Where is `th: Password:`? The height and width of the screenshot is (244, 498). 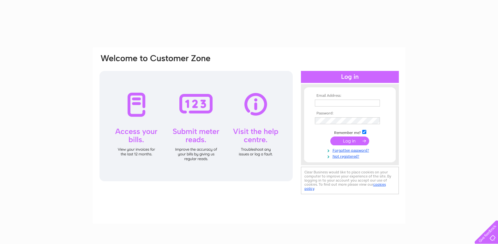
th: Password: is located at coordinates (350, 114).